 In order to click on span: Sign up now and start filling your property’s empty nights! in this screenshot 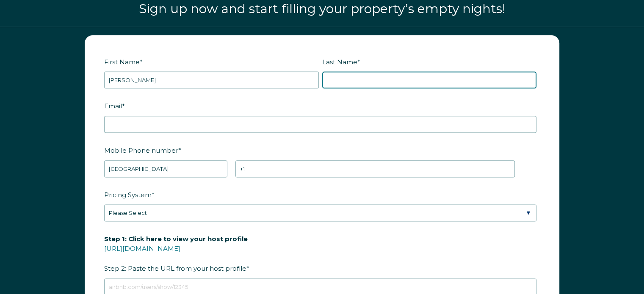, I will do `click(322, 9)`.